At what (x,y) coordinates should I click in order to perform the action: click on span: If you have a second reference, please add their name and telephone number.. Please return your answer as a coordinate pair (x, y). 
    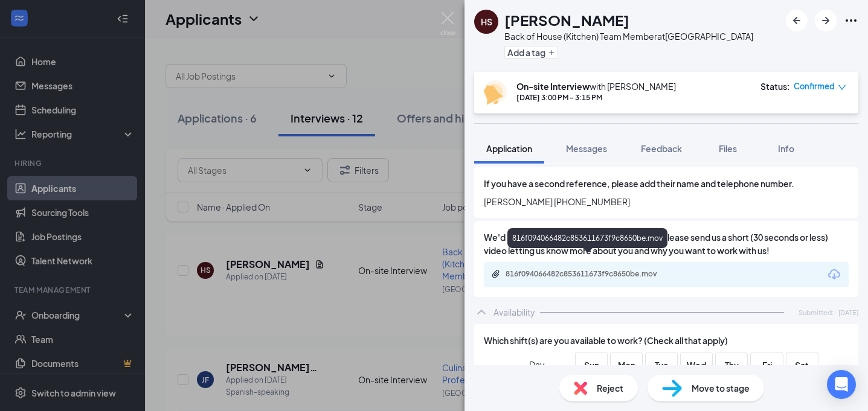
    Looking at the image, I should click on (639, 184).